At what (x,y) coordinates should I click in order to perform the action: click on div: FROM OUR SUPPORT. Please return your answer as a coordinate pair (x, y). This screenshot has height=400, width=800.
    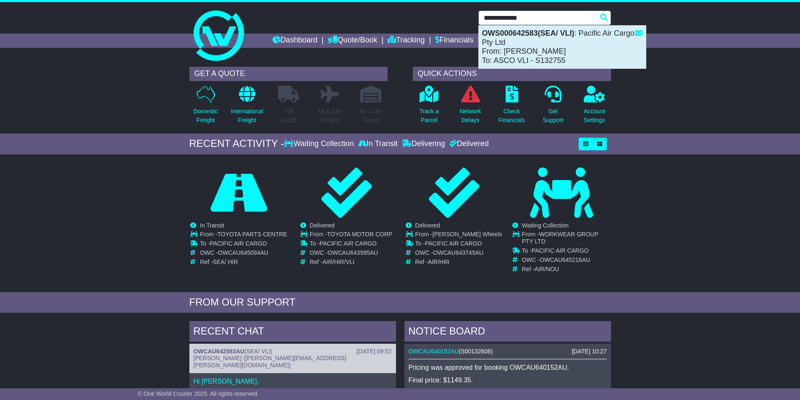
    Looking at the image, I should click on (400, 303).